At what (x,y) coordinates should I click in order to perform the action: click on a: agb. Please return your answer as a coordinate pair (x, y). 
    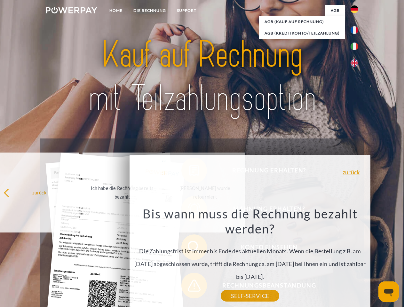
    Looking at the image, I should click on (335, 11).